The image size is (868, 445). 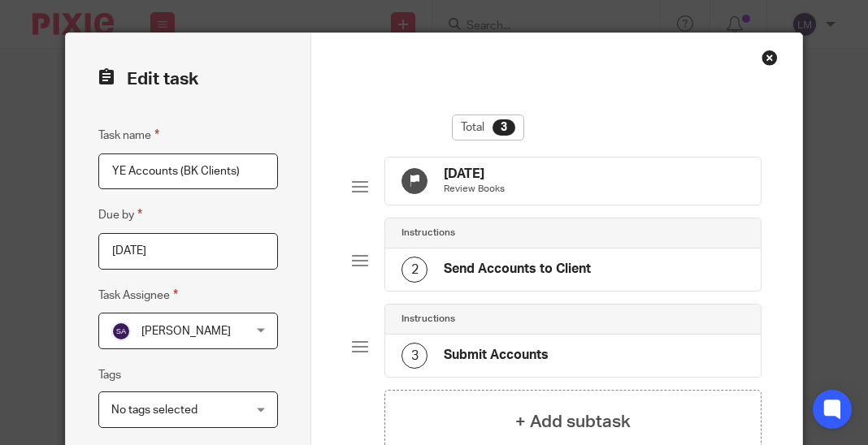 I want to click on label: Task Assignee, so click(x=138, y=295).